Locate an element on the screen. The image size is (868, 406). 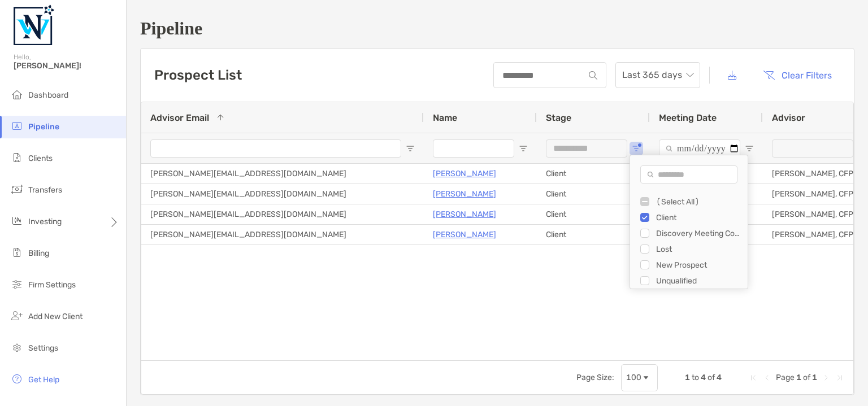
span: Transfers is located at coordinates (45, 190).